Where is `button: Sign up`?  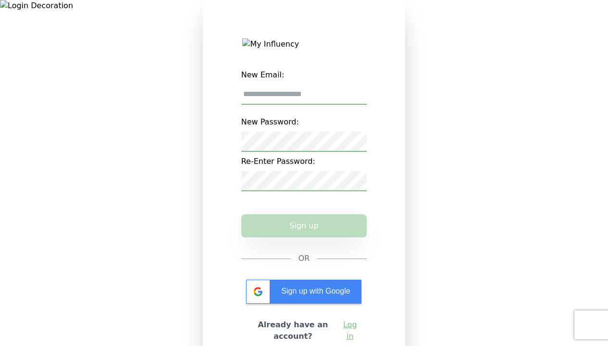
button: Sign up is located at coordinates (304, 226).